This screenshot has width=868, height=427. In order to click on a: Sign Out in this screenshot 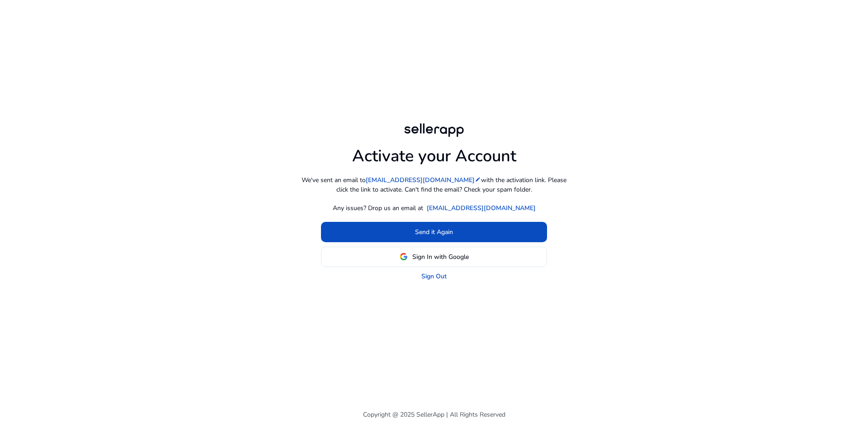, I will do `click(434, 276)`.